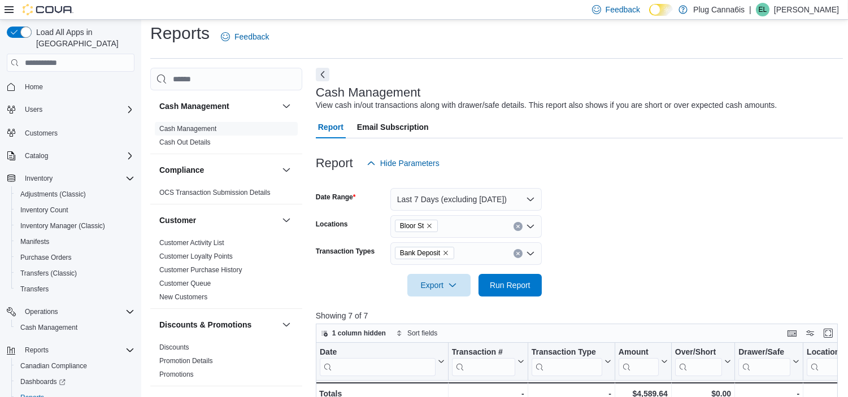  Describe the element at coordinates (196, 257) in the screenshot. I see `span: Customer Loyalty Points` at that location.